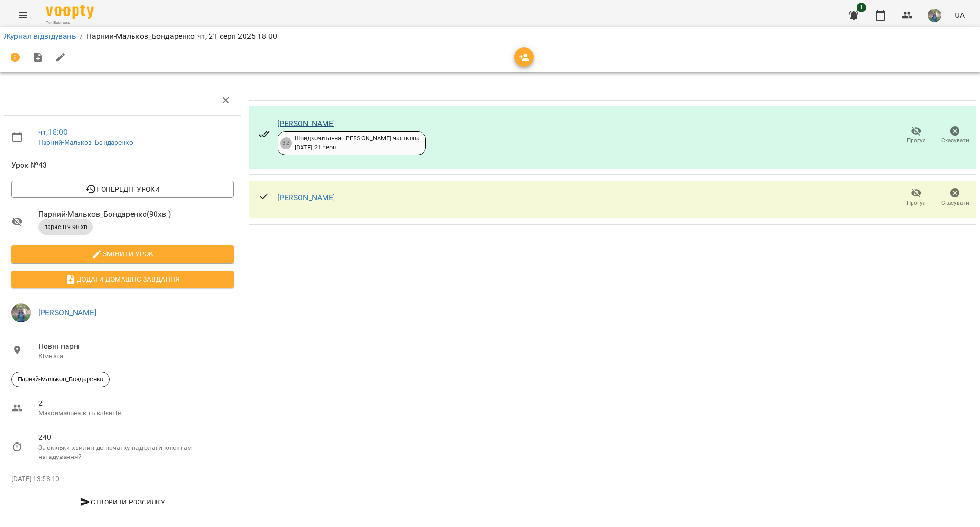  What do you see at coordinates (123, 502) in the screenshot?
I see `button: Створити розсилку` at bounding box center [123, 502].